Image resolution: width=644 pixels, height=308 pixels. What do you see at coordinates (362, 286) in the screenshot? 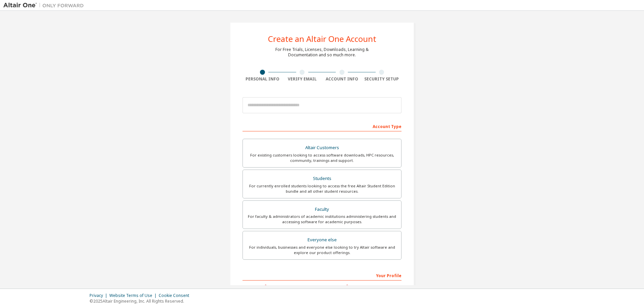
I see `label: Last Name` at bounding box center [362, 286].